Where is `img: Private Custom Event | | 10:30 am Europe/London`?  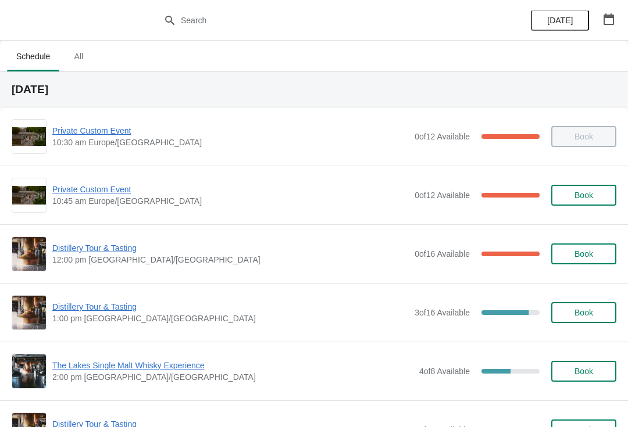 img: Private Custom Event | | 10:30 am Europe/London is located at coordinates (29, 137).